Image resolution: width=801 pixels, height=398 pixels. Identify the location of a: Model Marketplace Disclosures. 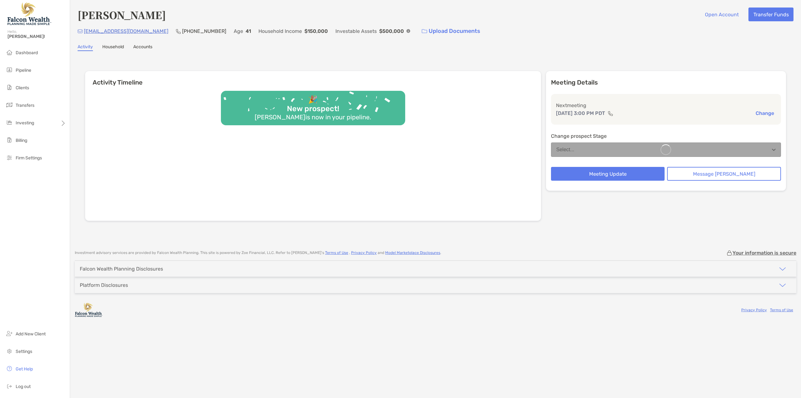
(413, 253).